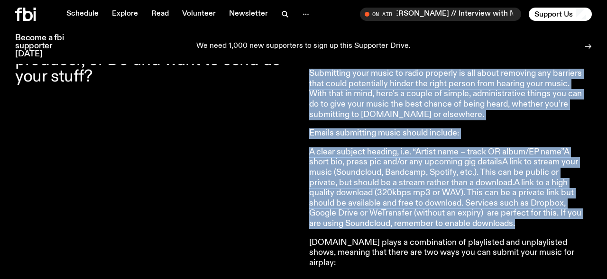 The height and width of the screenshot is (279, 607). I want to click on button: Support Us, so click(560, 14).